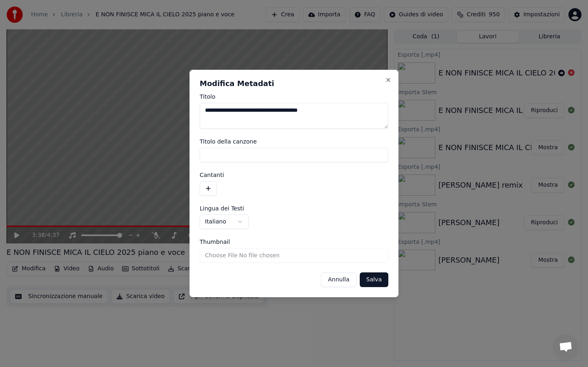 This screenshot has width=588, height=367. What do you see at coordinates (294, 96) in the screenshot?
I see `label: Titolo` at bounding box center [294, 96].